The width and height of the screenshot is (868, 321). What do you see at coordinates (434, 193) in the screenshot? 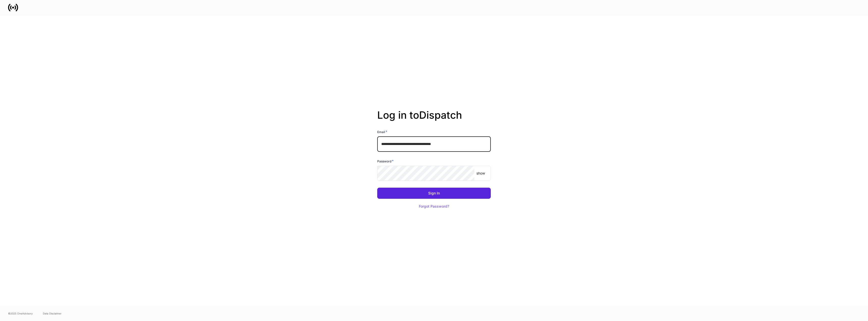
I see `button: Sign In` at bounding box center [434, 193].